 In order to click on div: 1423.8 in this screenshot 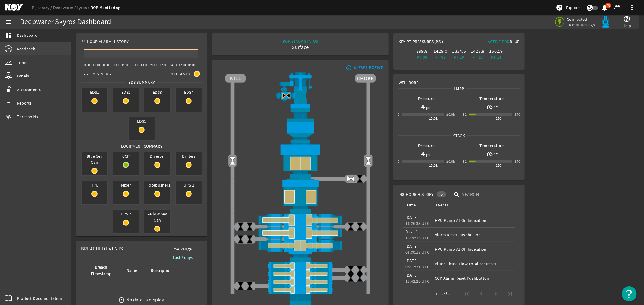, I will do `click(477, 51)`.